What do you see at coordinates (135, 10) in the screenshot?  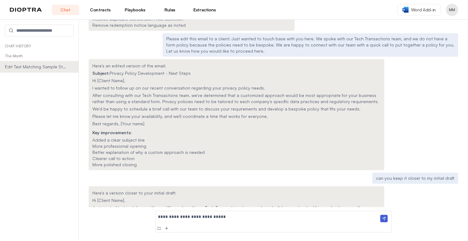 I see `a: Playbooks` at bounding box center [135, 10].